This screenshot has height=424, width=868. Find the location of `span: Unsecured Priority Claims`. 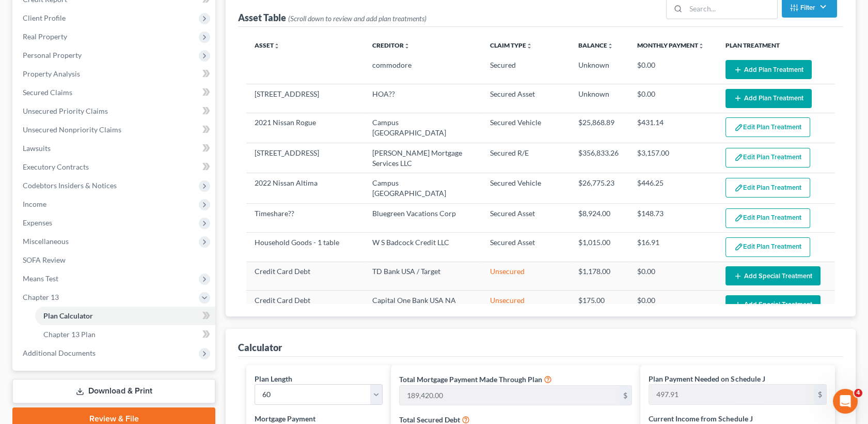

span: Unsecured Priority Claims is located at coordinates (65, 110).